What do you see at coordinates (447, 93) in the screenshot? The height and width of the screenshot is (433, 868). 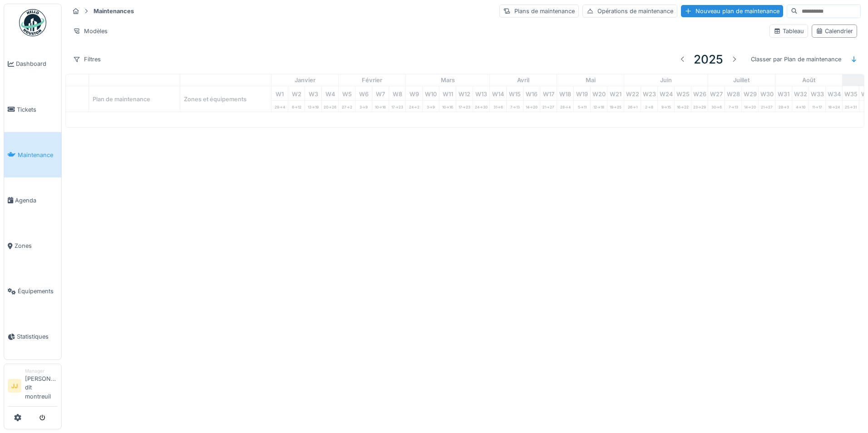 I see `div: W 11` at bounding box center [447, 93].